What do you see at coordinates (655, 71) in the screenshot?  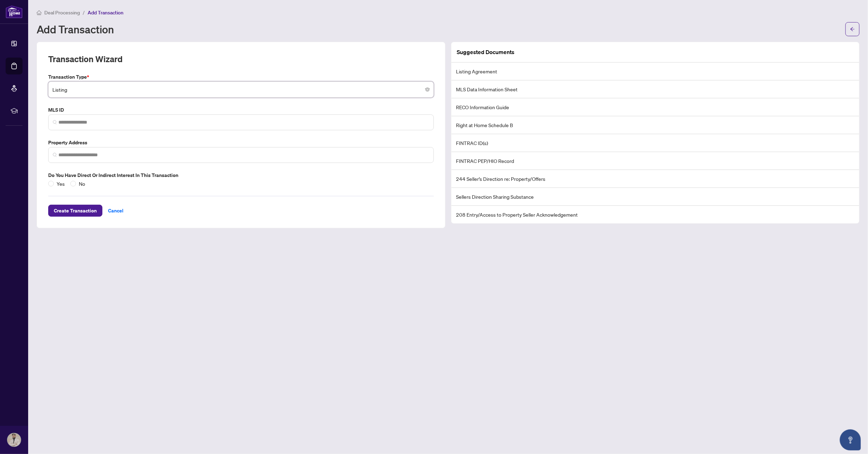 I see `li: Listing Agreement` at bounding box center [655, 71].